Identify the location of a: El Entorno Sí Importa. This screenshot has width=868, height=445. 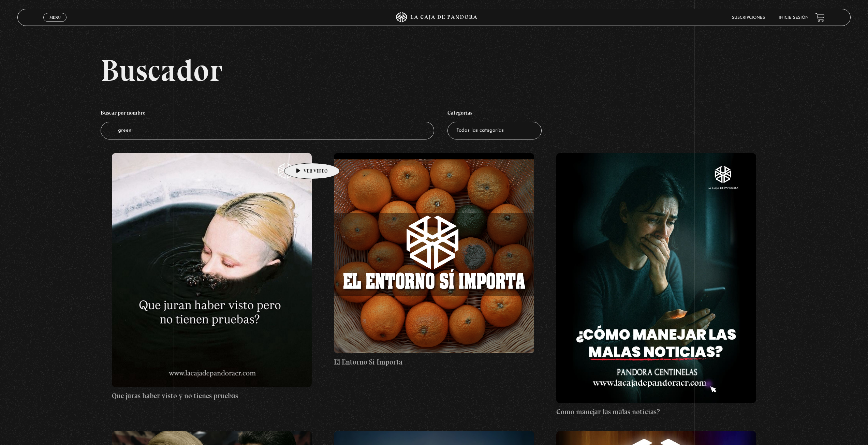
(434, 260).